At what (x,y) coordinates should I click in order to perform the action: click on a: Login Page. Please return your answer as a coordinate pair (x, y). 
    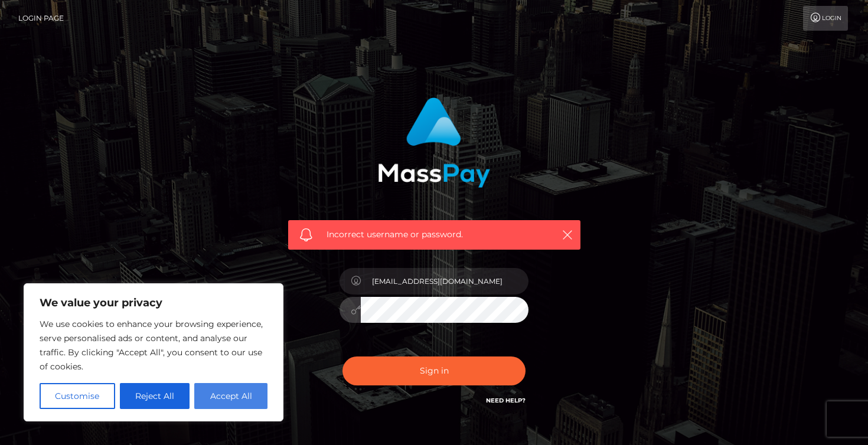
    Looking at the image, I should click on (41, 18).